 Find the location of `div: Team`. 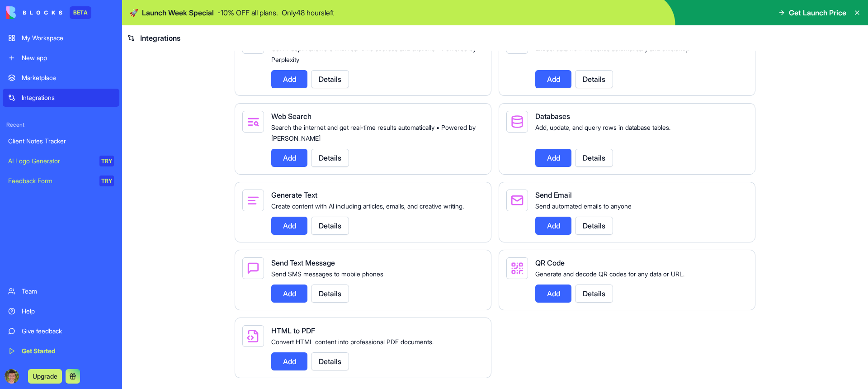

div: Team is located at coordinates (68, 291).